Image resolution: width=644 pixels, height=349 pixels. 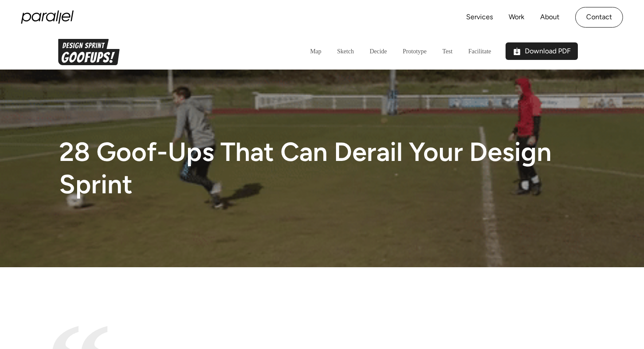 What do you see at coordinates (379, 52) in the screenshot?
I see `a: Decide` at bounding box center [379, 52].